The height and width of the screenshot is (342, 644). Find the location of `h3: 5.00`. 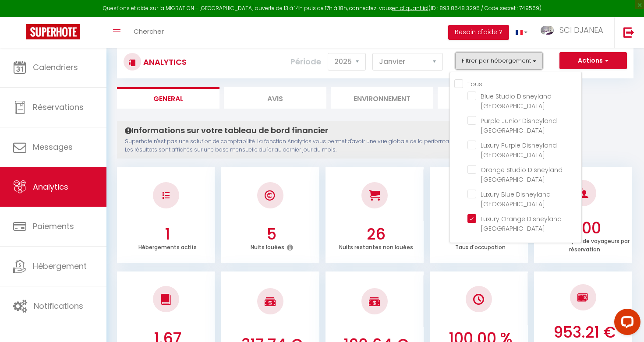

h3: 5.00 is located at coordinates (584, 228).